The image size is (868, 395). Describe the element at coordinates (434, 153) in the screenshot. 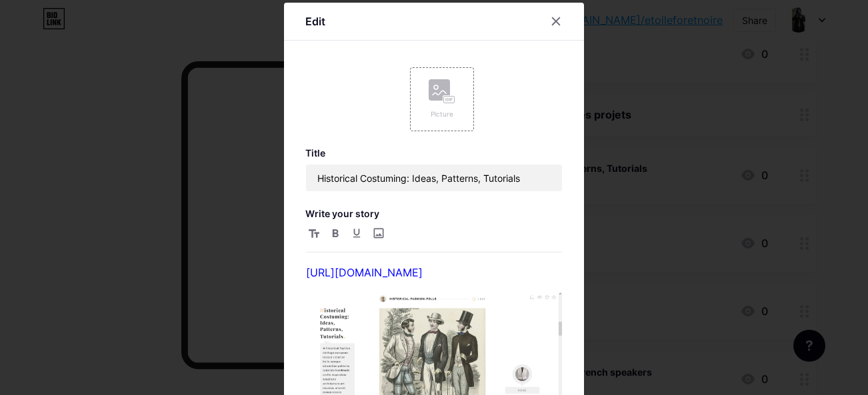

I see `h3: Title` at that location.